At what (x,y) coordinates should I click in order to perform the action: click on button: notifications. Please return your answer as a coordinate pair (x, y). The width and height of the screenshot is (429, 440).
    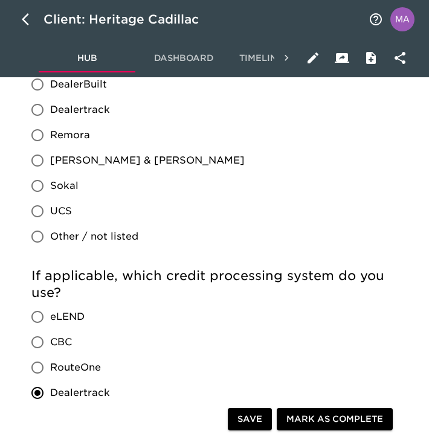
    Looking at the image, I should click on (376, 19).